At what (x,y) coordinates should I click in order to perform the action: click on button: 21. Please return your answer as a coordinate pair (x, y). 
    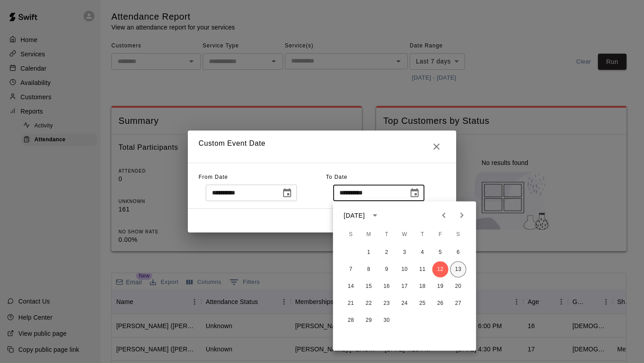
    Looking at the image, I should click on (351, 303).